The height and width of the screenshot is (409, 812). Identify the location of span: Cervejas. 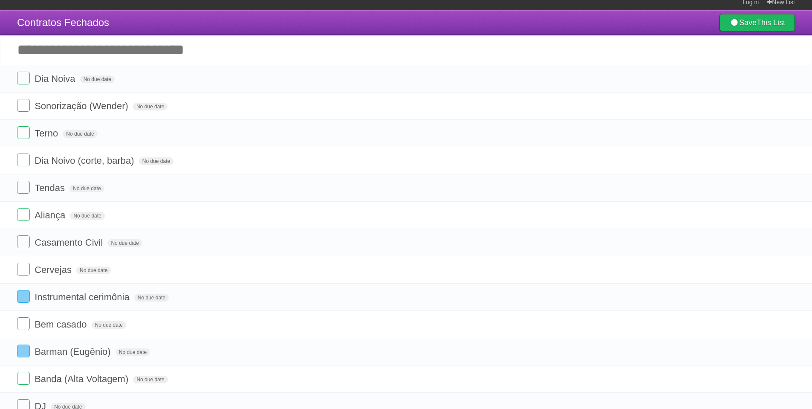
(54, 269).